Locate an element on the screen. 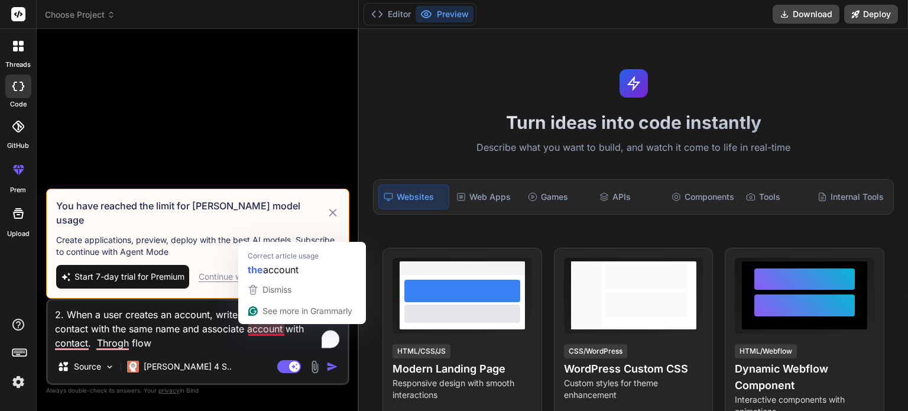 Image resolution: width=908 pixels, height=411 pixels. button: Download is located at coordinates (806, 14).